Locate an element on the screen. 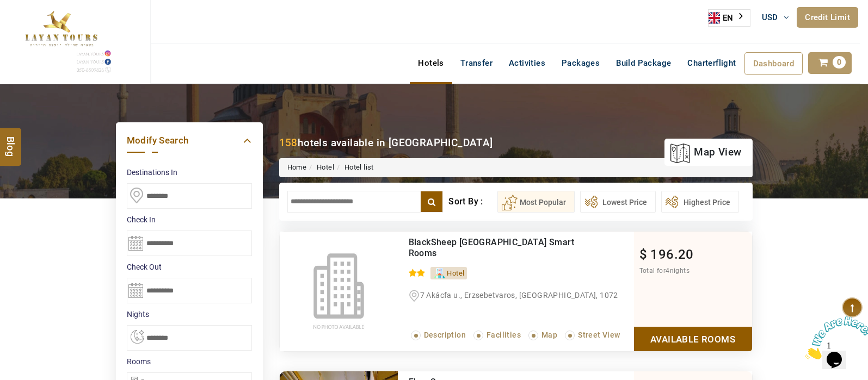  a: Charterflight is located at coordinates (711, 63).